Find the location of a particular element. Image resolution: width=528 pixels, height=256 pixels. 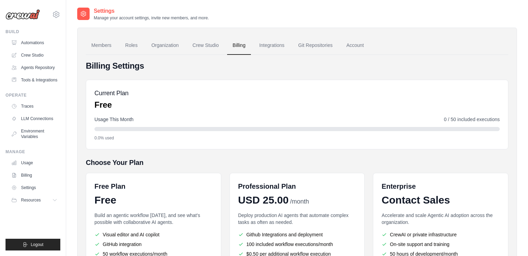

p: Free is located at coordinates (111, 105).